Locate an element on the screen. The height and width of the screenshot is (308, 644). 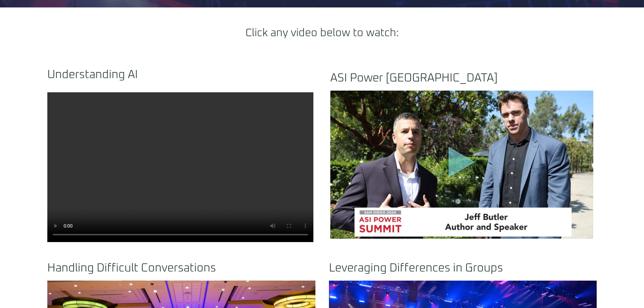
h2: Handling Difficult Conversations is located at coordinates (181, 268).